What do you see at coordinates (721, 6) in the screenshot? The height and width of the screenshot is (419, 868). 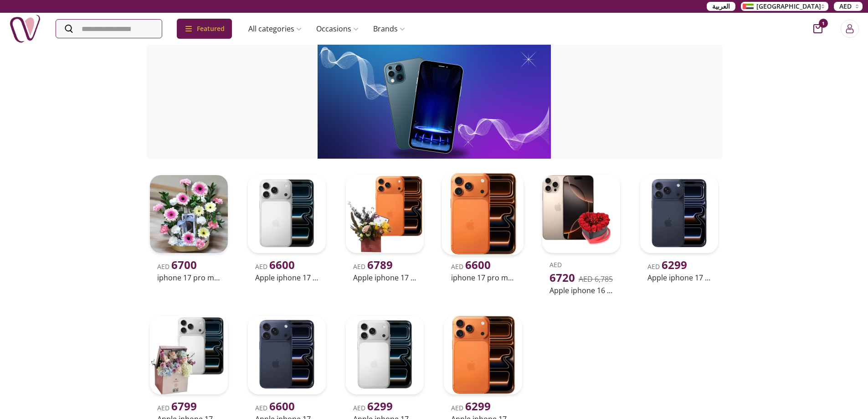 I see `span: العربية` at bounding box center [721, 6].